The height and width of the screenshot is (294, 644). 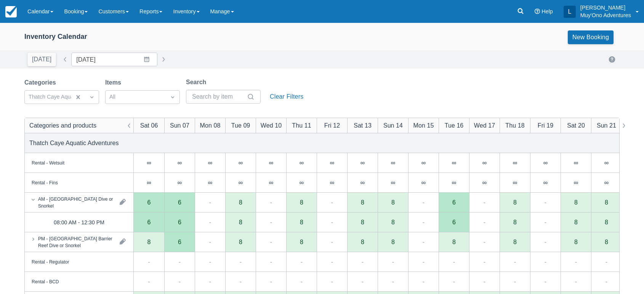 What do you see at coordinates (591, 37) in the screenshot?
I see `a: New Booking` at bounding box center [591, 37].